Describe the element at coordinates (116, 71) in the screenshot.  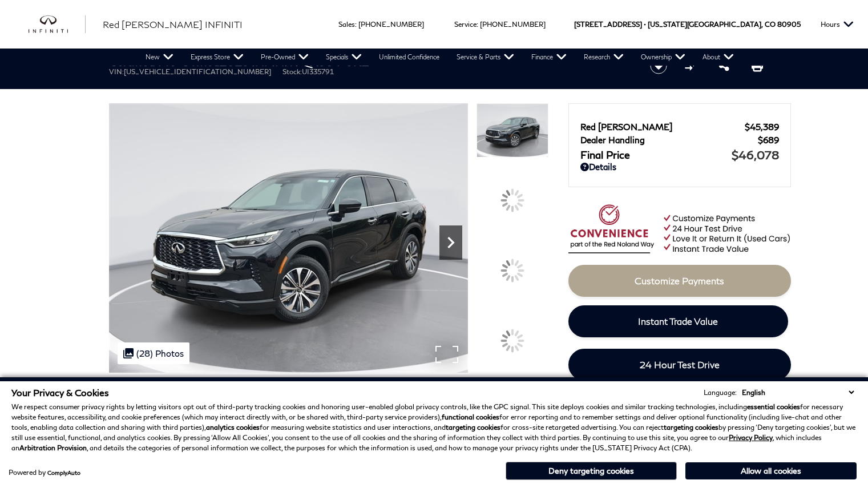
I see `span: VIN:` at that location.